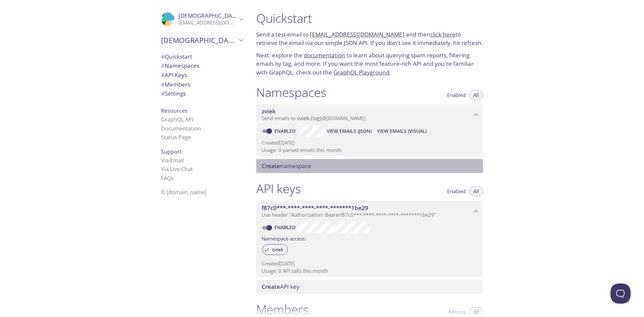 The width and height of the screenshot is (644, 317). Describe the element at coordinates (402, 131) in the screenshot. I see `button: View Emails (Visual)` at that location.